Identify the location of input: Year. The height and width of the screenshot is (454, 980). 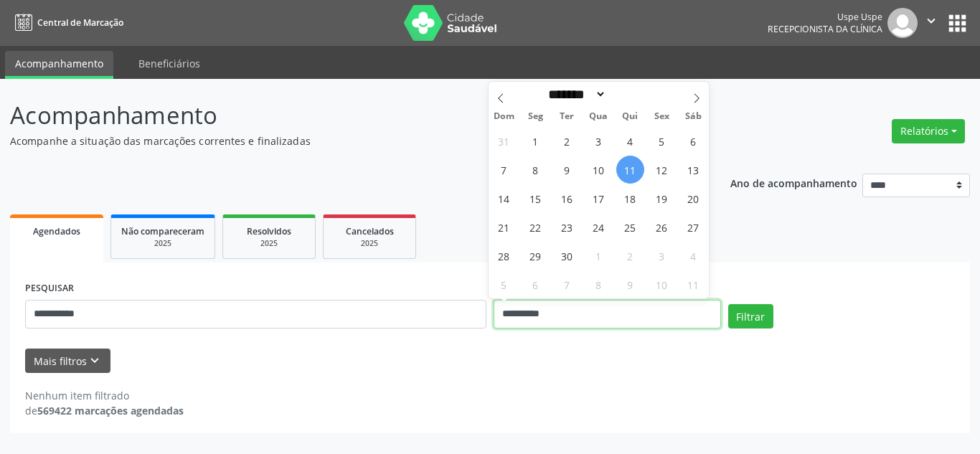
(630, 94).